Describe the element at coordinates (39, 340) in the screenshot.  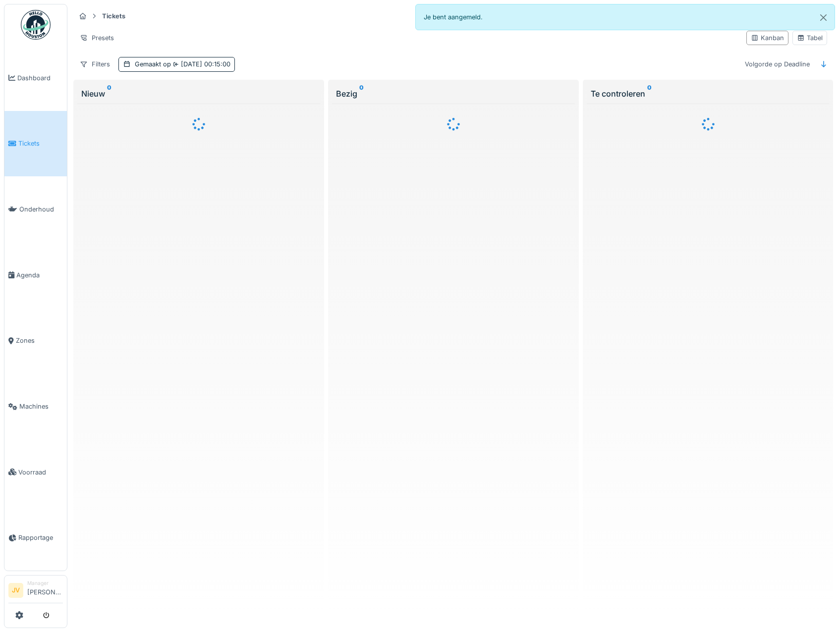
I see `span: Zones` at that location.